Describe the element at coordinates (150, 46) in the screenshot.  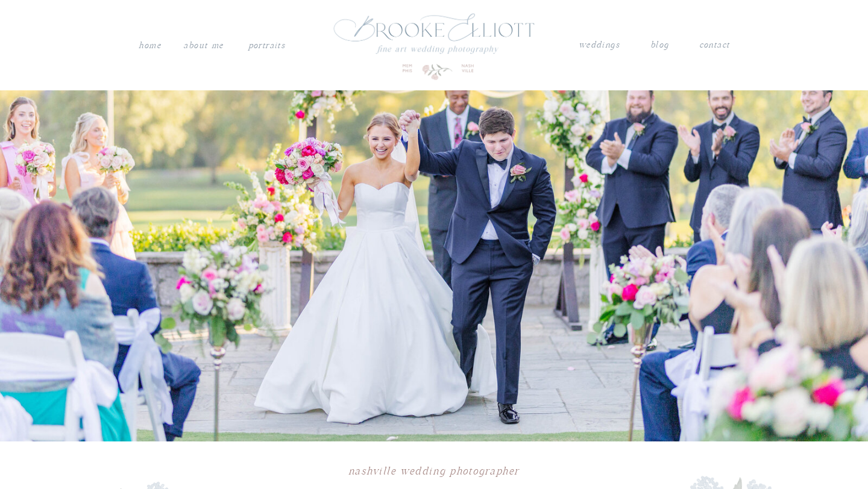
I see `nav: Home` at that location.